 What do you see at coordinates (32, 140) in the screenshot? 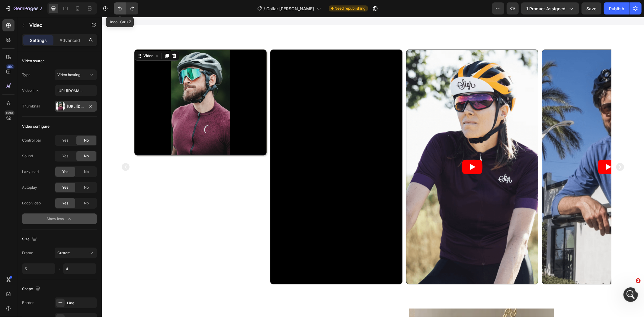
I see `div: Control bar` at bounding box center [32, 140].